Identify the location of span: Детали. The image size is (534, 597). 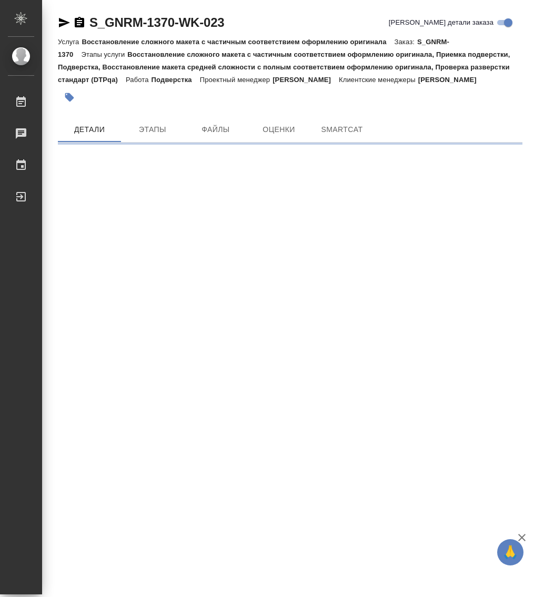
(89, 129).